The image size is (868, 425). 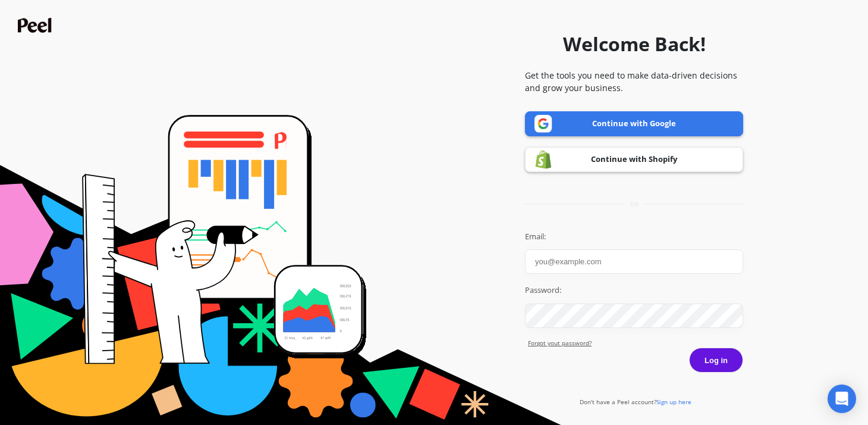 I want to click on img: Google logo, so click(x=543, y=123).